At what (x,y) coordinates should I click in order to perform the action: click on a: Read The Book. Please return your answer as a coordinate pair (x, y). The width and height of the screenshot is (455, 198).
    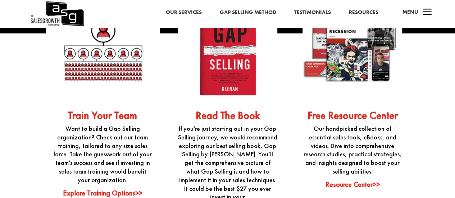
    Looking at the image, I should click on (227, 115).